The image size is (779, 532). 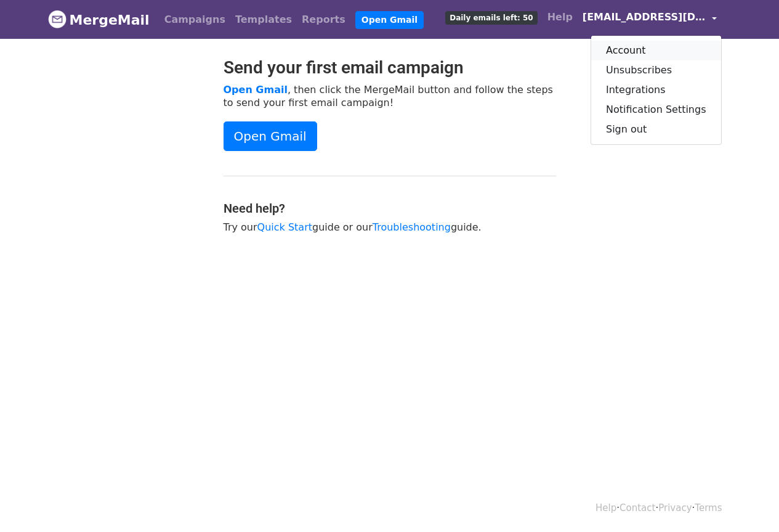 I want to click on a: Privacy, so click(x=675, y=507).